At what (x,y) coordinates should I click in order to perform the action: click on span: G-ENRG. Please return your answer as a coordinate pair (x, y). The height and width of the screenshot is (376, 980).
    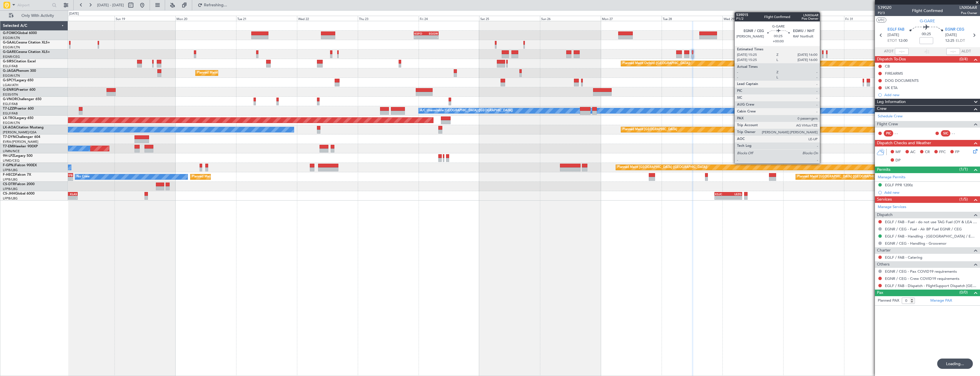
    Looking at the image, I should click on (9, 90).